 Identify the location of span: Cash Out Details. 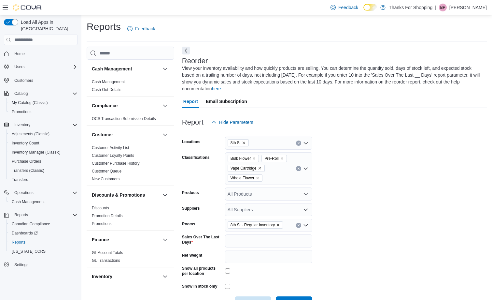
(106, 90).